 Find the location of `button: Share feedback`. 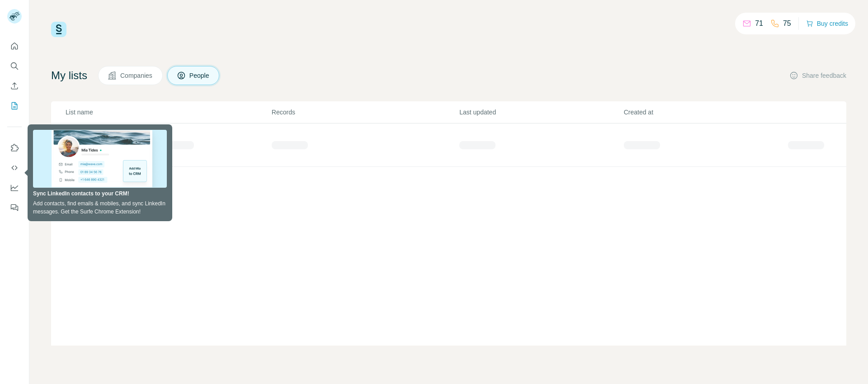

button: Share feedback is located at coordinates (818, 75).